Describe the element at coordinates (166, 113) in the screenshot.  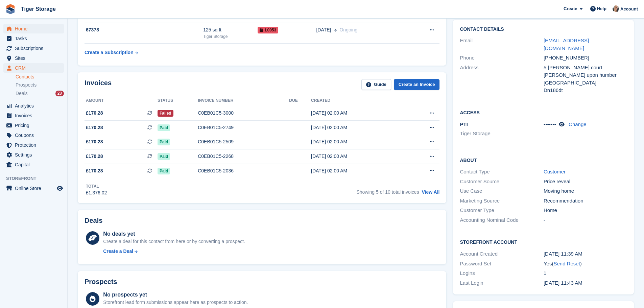
I see `span: Failed` at that location.